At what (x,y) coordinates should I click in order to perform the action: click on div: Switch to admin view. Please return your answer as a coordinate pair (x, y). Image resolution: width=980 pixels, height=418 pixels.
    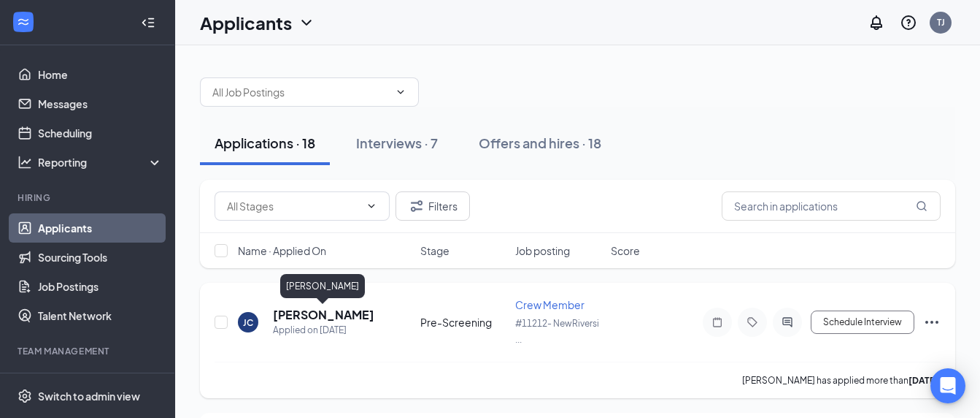
    Looking at the image, I should click on (89, 395).